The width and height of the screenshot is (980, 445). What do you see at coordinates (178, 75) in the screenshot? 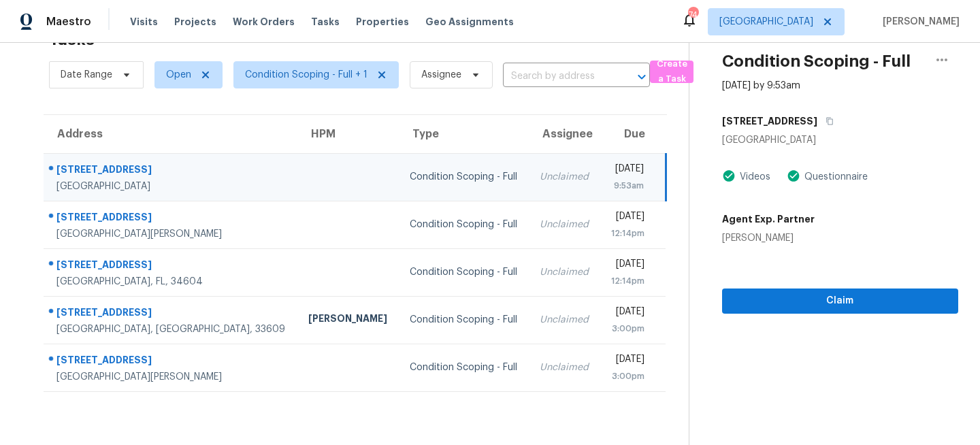
I see `span: Open` at bounding box center [178, 75].